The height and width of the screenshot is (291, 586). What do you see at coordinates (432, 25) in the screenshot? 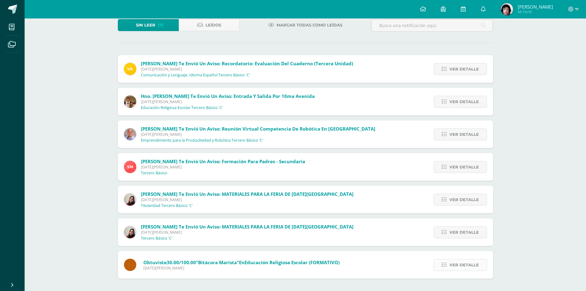
I see `input: Busca una notificación aquí` at bounding box center [432, 25].